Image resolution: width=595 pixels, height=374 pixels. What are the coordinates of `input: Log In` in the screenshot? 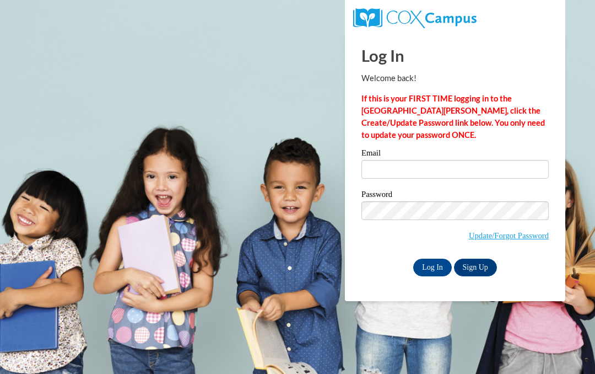 It's located at (433, 267).